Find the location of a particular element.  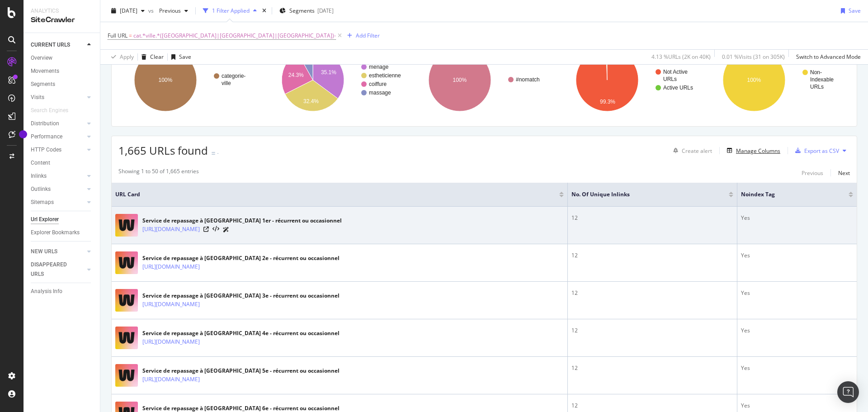

a: HTTP Codes is located at coordinates (57, 150).